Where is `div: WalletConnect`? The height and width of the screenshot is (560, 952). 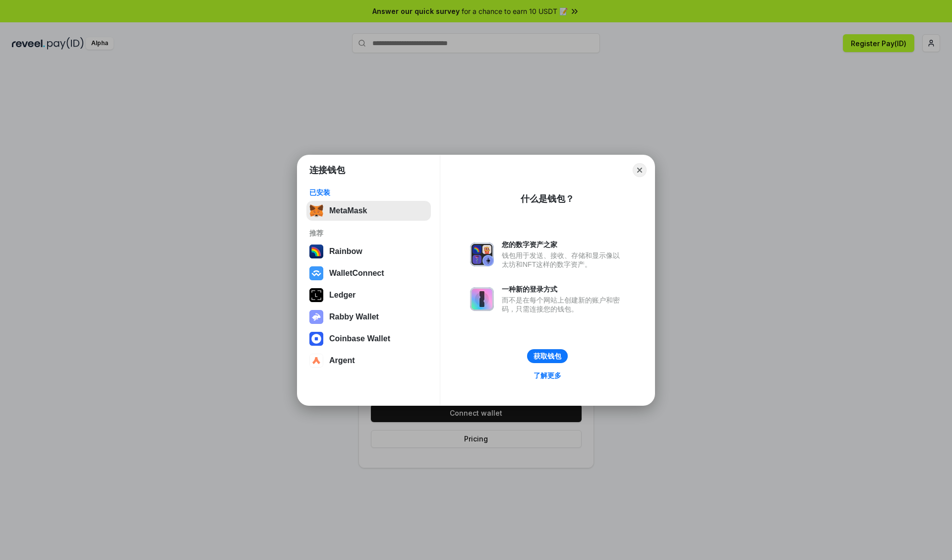 div: WalletConnect is located at coordinates (357, 273).